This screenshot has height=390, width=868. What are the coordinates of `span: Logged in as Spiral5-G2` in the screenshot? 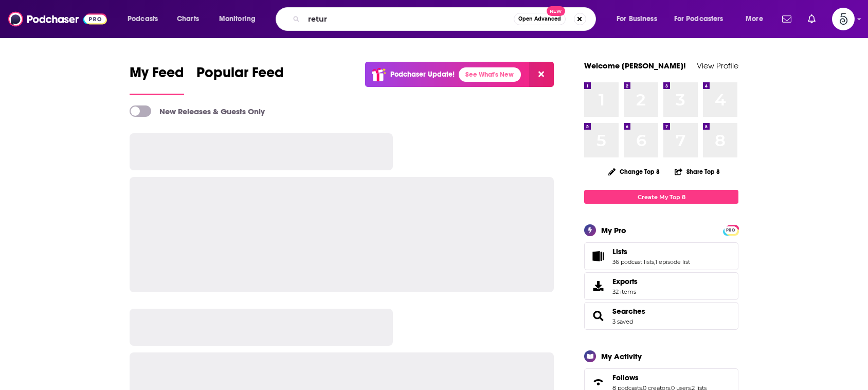 It's located at (843, 19).